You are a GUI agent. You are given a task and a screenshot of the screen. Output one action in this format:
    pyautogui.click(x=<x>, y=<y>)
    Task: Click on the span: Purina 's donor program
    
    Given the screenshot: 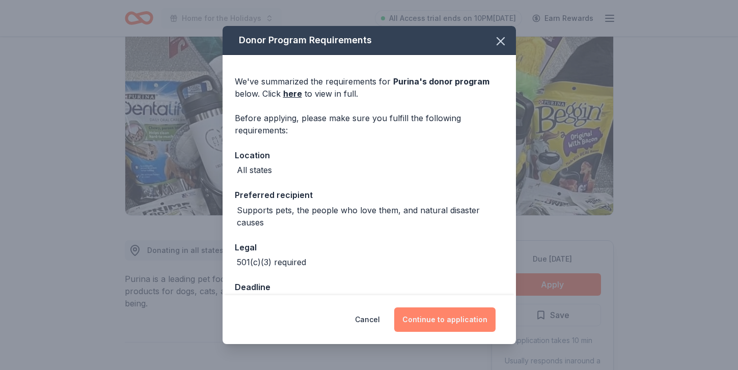 What is the action you would take?
    pyautogui.click(x=441, y=81)
    